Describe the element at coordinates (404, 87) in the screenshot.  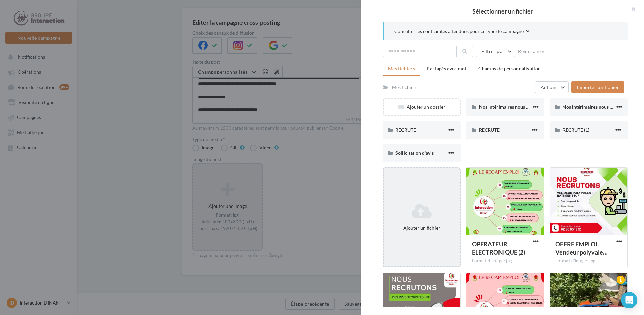
I see `div: Mes fichiers` at that location.